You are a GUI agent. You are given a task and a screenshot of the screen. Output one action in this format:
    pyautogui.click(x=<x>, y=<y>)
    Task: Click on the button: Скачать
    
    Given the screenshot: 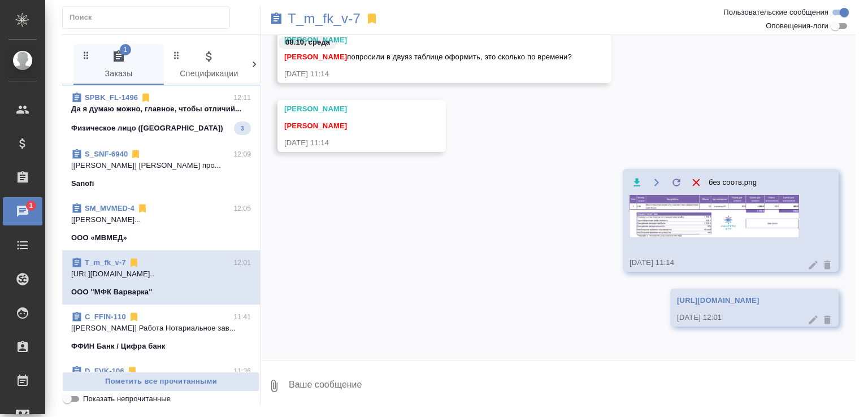 What is the action you would take?
    pyautogui.click(x=636, y=182)
    